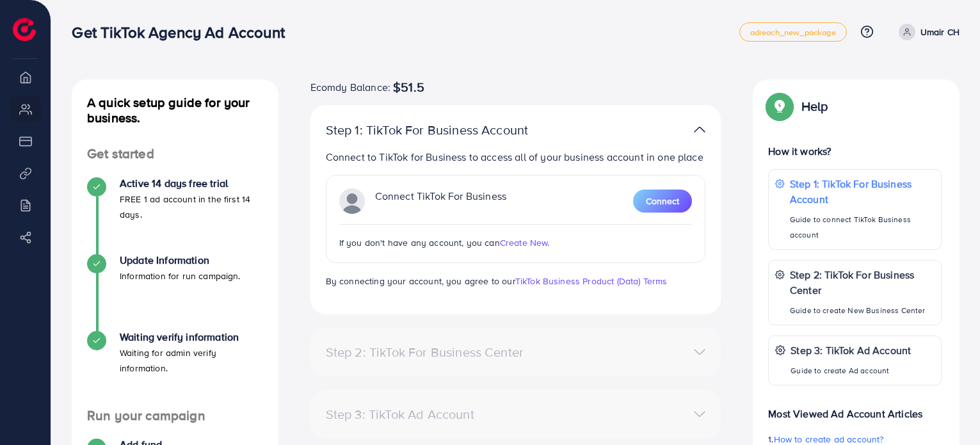 This screenshot has height=445, width=980. Describe the element at coordinates (175, 369) in the screenshot. I see `li: Waiting verify information` at that location.